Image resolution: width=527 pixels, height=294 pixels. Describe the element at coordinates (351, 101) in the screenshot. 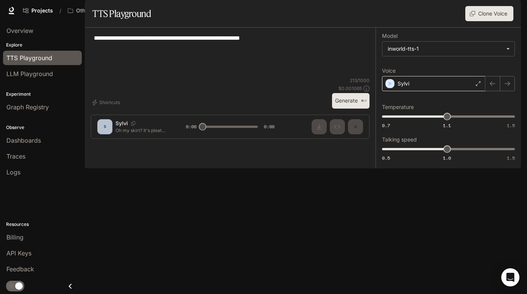

I see `button: Generate⌘⏎` at that location.